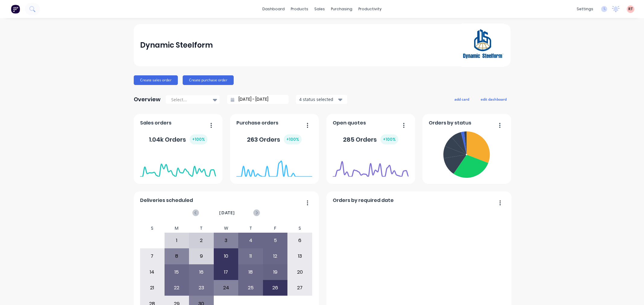 The width and height of the screenshot is (644, 305). I want to click on span: Orders by status, so click(450, 123).